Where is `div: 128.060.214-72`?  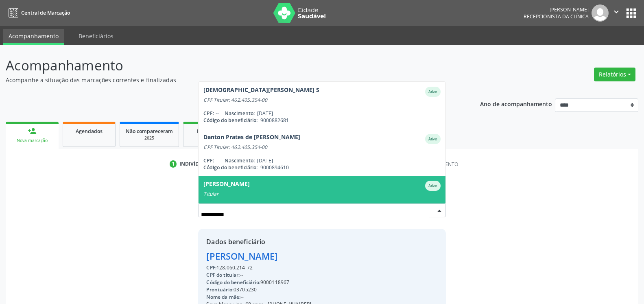
div: 128.060.214-72 is located at coordinates (289, 267).